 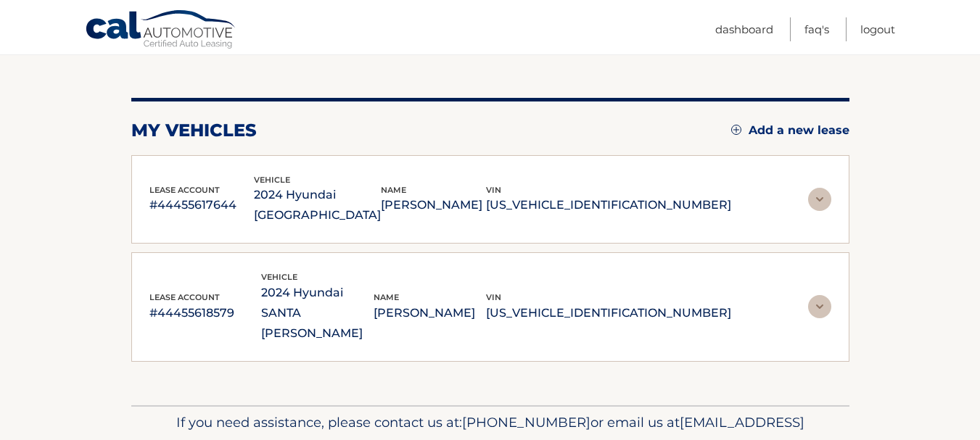 What do you see at coordinates (161, 30) in the screenshot?
I see `a: Cal Automotive` at bounding box center [161, 30].